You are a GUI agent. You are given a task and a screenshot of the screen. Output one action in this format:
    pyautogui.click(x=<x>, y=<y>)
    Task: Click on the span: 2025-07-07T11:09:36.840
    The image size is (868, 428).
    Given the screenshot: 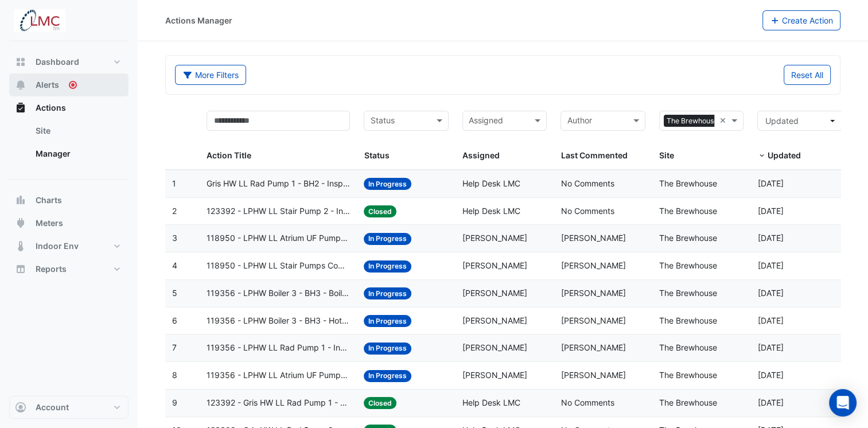 What is the action you would take?
    pyautogui.click(x=770, y=320)
    